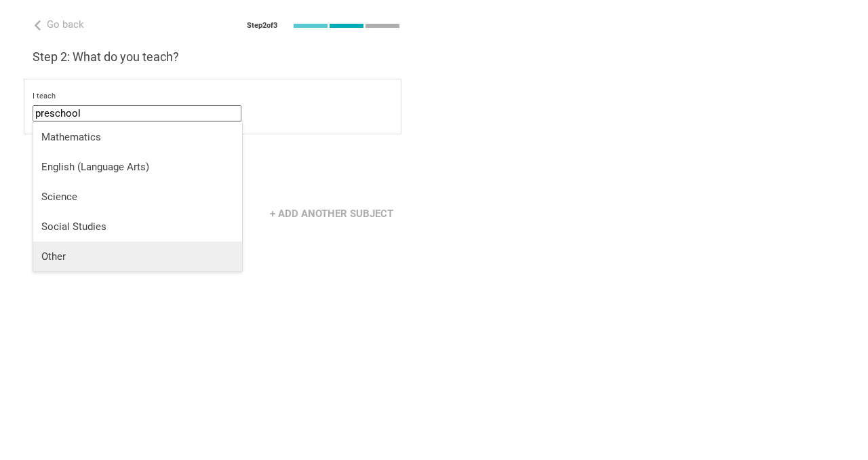 The width and height of the screenshot is (868, 460). I want to click on h3: Step 2: What do you teach?, so click(217, 57).